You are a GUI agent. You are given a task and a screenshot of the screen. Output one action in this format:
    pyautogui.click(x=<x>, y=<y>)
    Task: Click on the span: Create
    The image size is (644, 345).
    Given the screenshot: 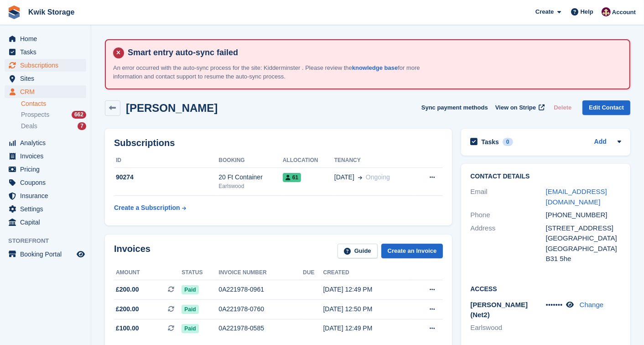 What is the action you would take?
    pyautogui.click(x=545, y=12)
    